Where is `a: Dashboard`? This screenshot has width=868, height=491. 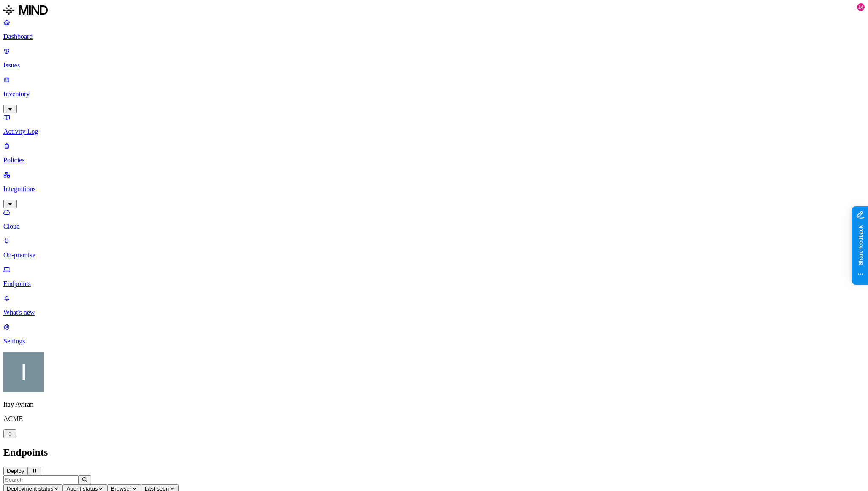
a: Dashboard is located at coordinates (434, 30).